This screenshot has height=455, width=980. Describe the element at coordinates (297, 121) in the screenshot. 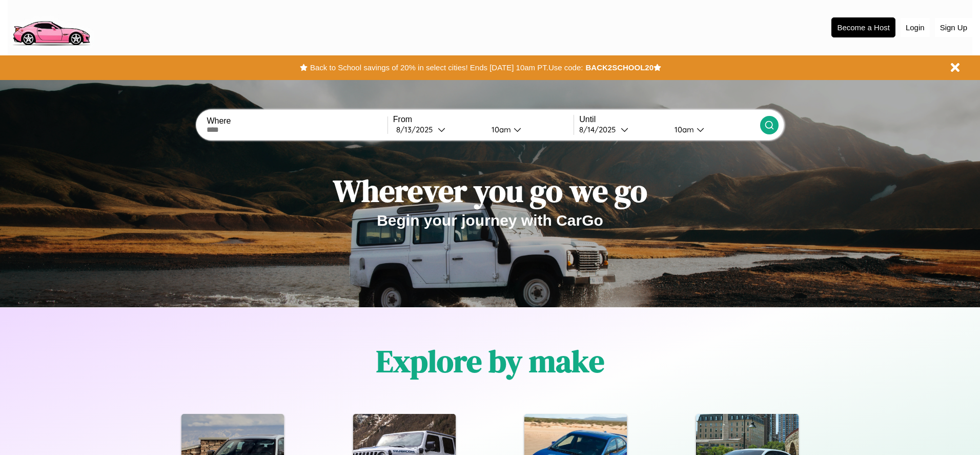

I see `label: Where` at that location.